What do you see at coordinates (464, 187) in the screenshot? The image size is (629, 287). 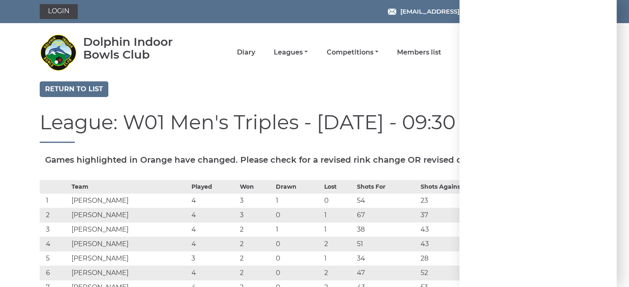 I see `th: Shots Against` at bounding box center [464, 187].